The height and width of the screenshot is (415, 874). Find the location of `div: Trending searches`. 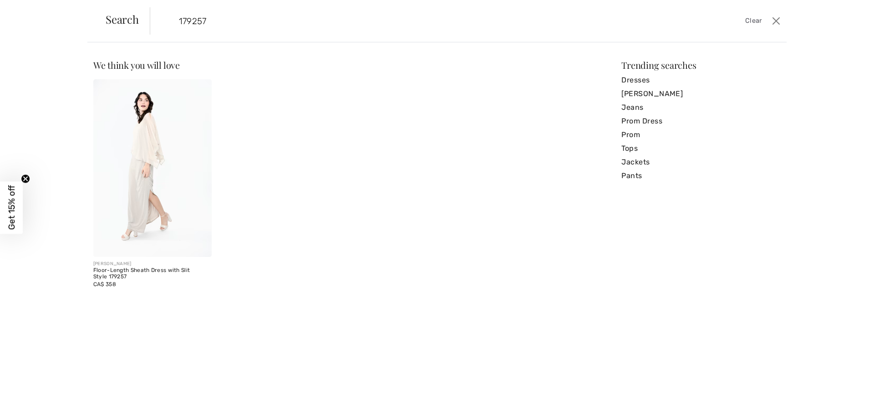

div: Trending searches is located at coordinates (701, 65).